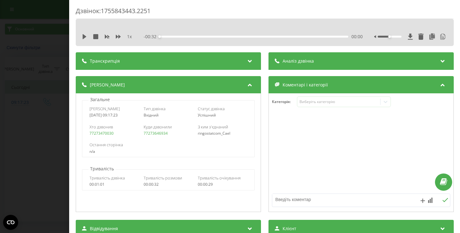 This screenshot has width=460, height=233. I want to click on p: Загальне, so click(100, 100).